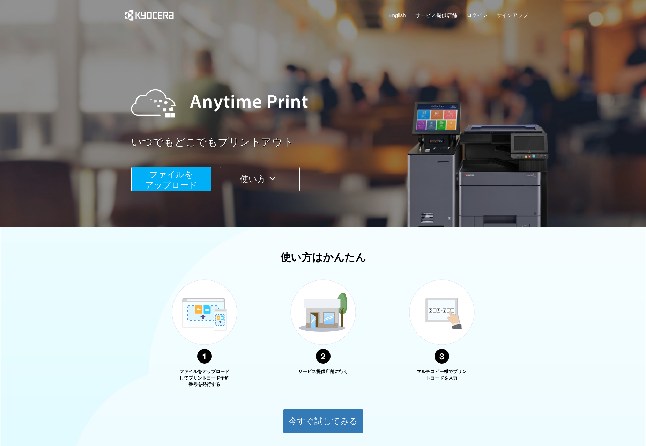  I want to click on a: English, so click(397, 15).